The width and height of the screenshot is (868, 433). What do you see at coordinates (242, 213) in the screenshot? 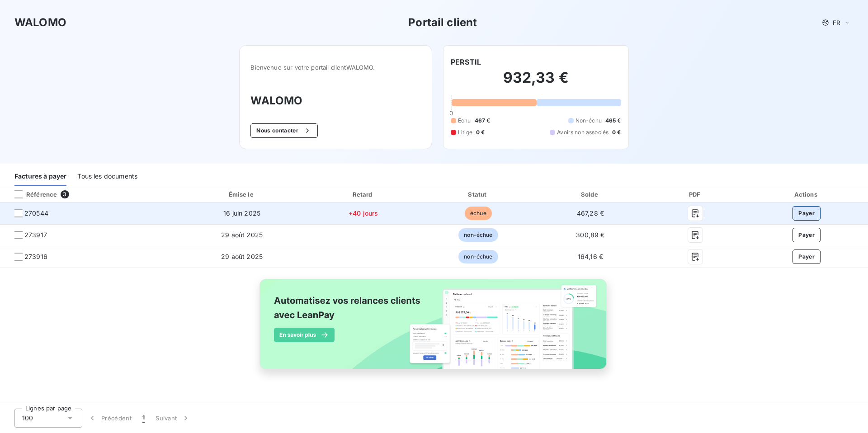
I see `span: 16 juin 2025` at bounding box center [242, 213].